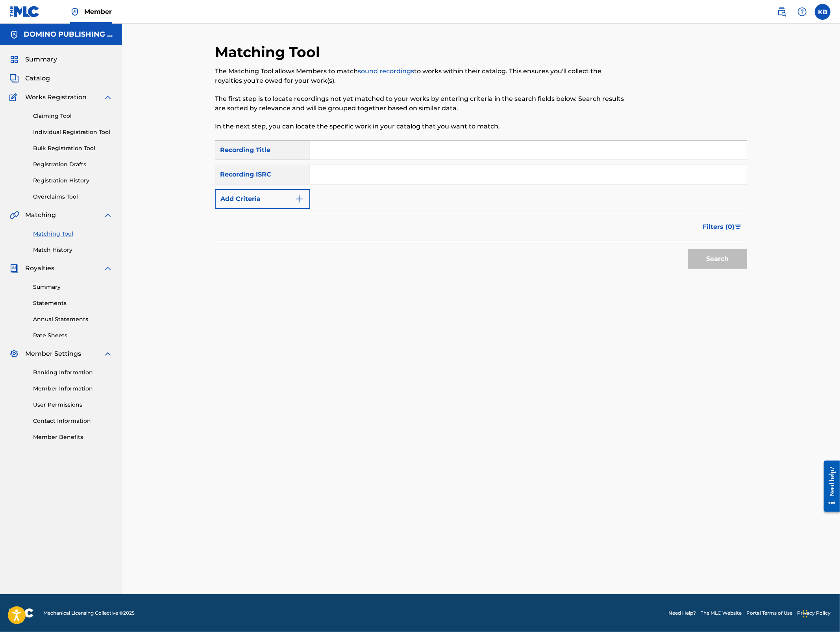 This screenshot has width=840, height=632. Describe the element at coordinates (813, 613) in the screenshot. I see `a: Privacy Policy` at that location.